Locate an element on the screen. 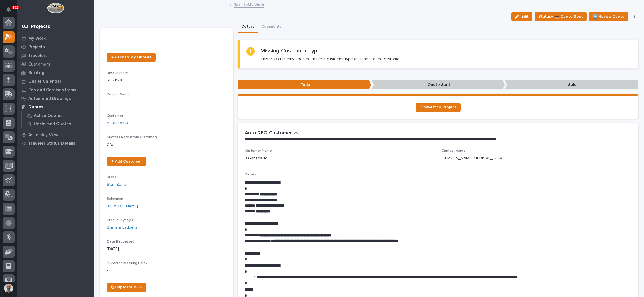  p: Traveler Status Details is located at coordinates (52, 144).